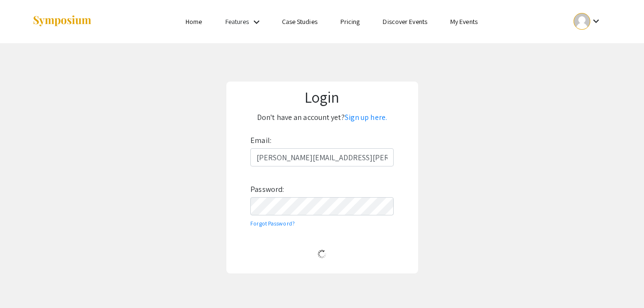  I want to click on a: Features, so click(237, 22).